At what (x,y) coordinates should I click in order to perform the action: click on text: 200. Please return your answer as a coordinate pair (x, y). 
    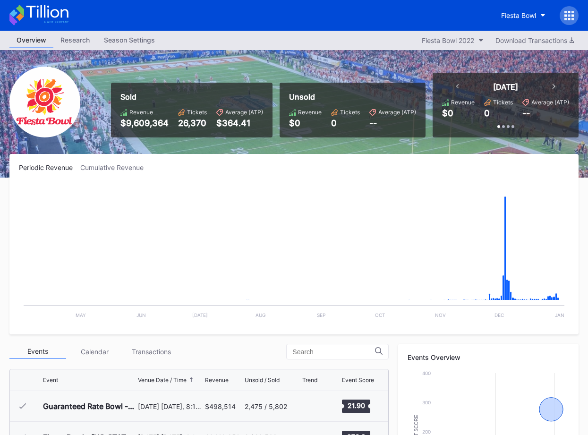
    Looking at the image, I should click on (426, 432).